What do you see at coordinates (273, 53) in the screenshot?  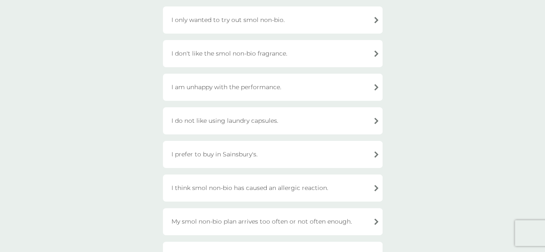 I see `div: I don't like the smol non-bio fragrance.` at bounding box center [273, 53].